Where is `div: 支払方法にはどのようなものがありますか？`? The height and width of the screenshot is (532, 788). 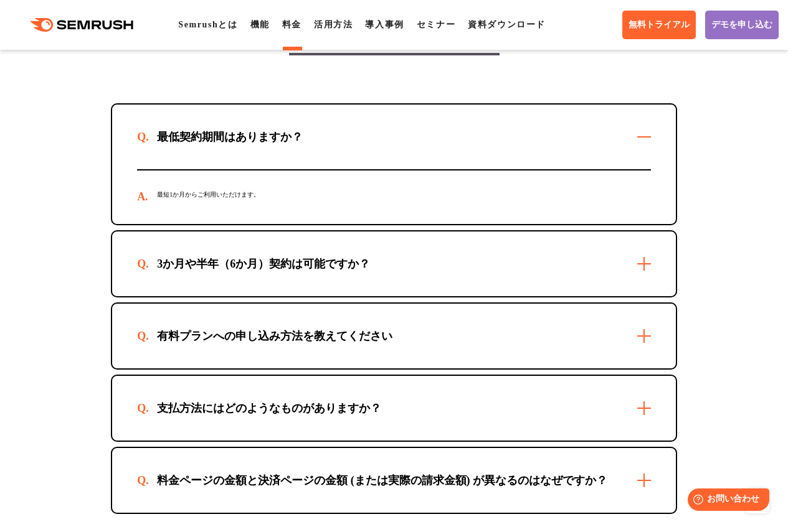
div: 支払方法にはどのようなものがありますか？ is located at coordinates (270, 408).